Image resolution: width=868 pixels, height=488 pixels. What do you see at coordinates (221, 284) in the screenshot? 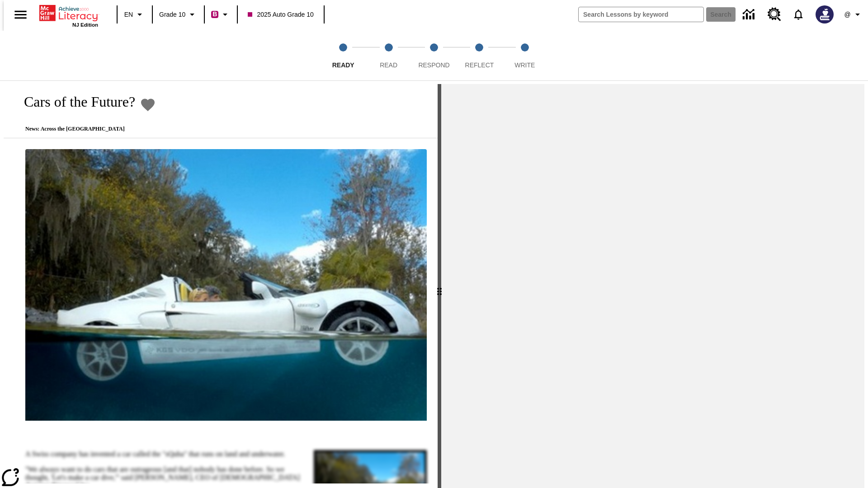
I see `div: reading` at bounding box center [221, 284].